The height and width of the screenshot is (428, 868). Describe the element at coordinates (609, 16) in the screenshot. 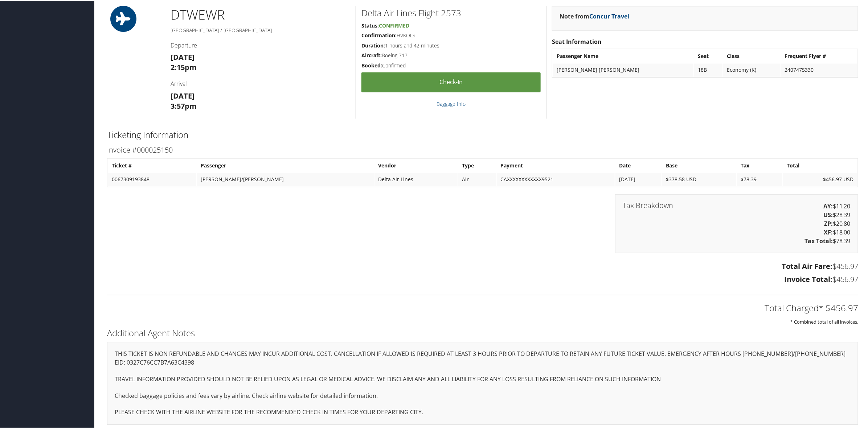

I see `a: Concur Travel` at that location.